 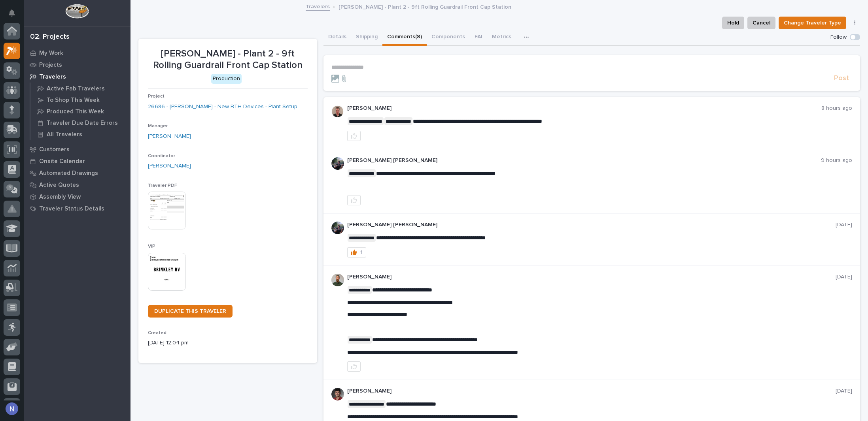 I want to click on p: Customers, so click(x=54, y=150).